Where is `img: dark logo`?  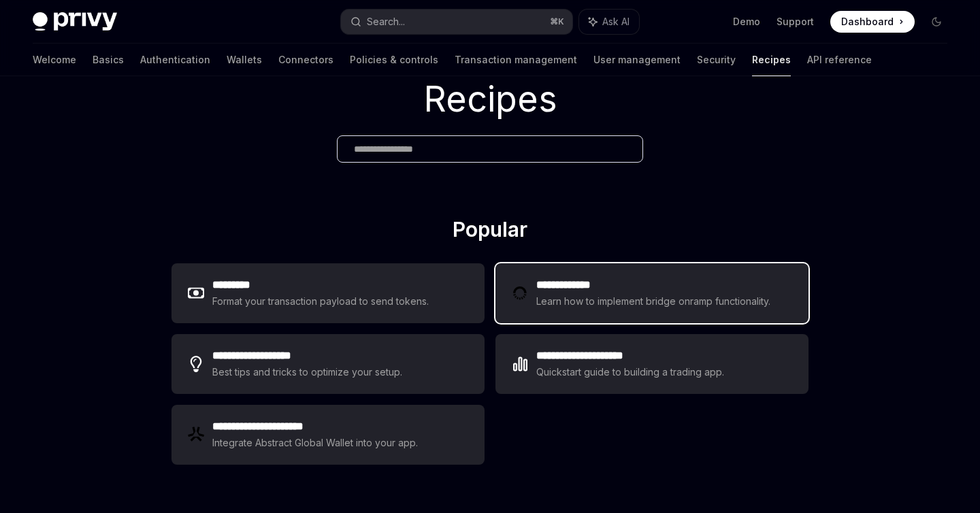 img: dark logo is located at coordinates (75, 22).